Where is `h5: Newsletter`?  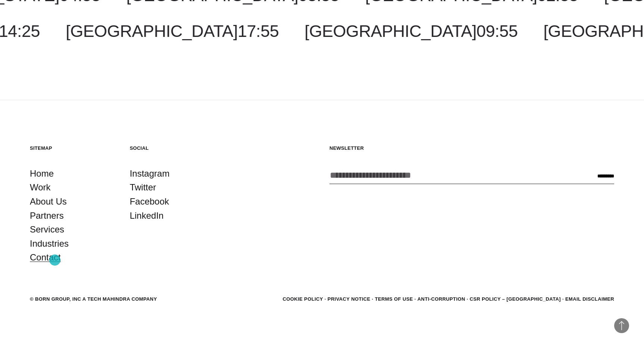
h5: Newsletter is located at coordinates (471, 148).